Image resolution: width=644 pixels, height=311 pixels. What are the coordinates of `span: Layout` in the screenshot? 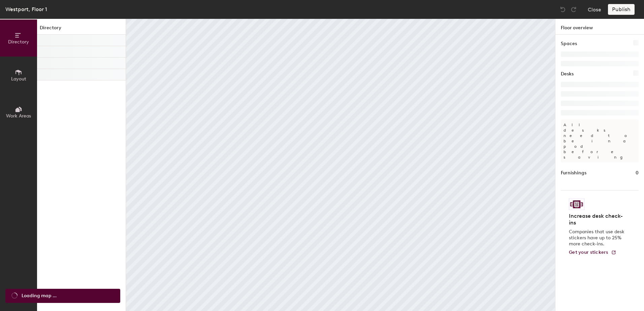 It's located at (19, 79).